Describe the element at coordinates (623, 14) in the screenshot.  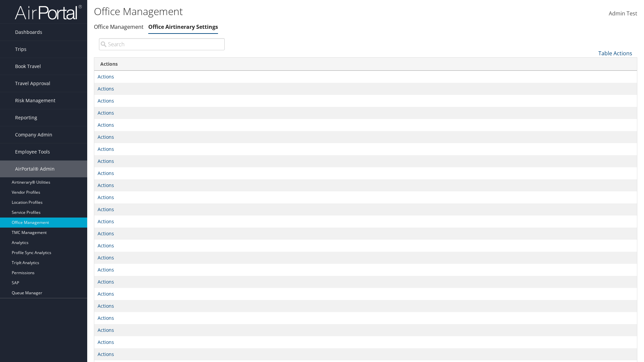
I see `span: Admin Test` at that location.